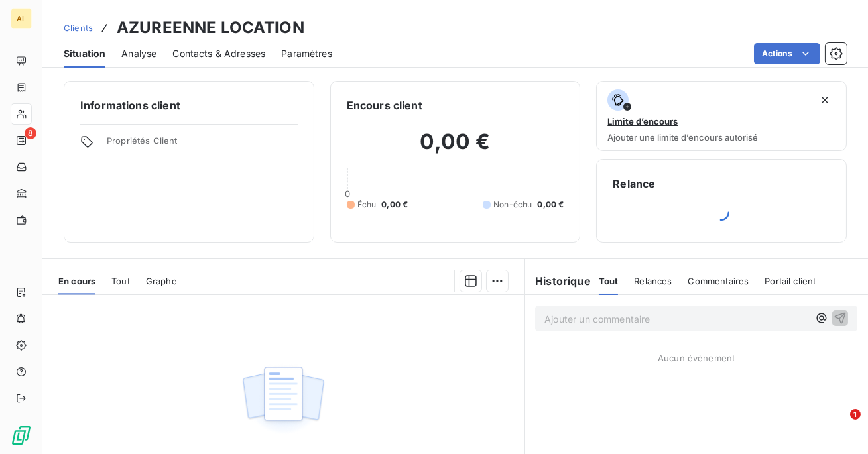 This screenshot has width=868, height=454. Describe the element at coordinates (558, 281) in the screenshot. I see `h6: Historique` at that location.